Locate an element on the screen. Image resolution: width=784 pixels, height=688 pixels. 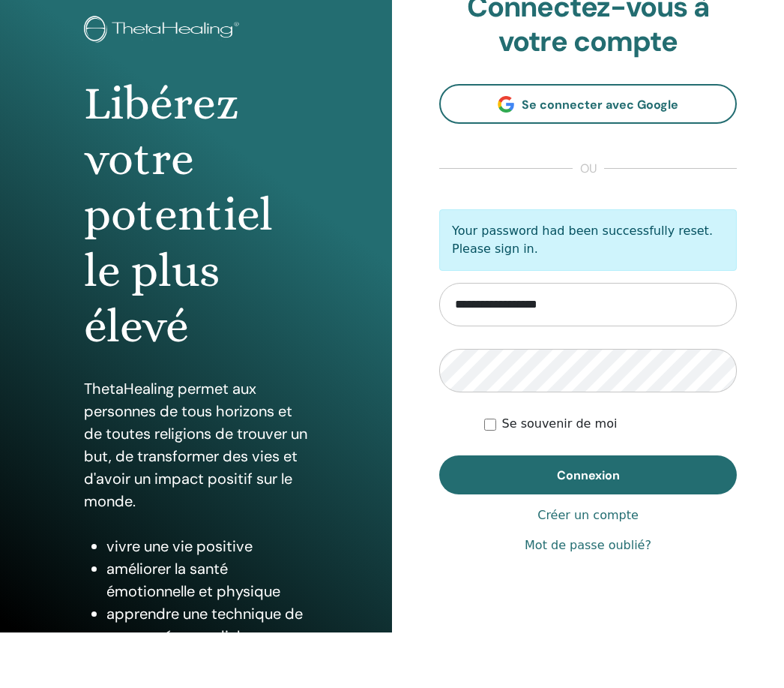
div: Keep me authenticated indefinitely or until I manually logout is located at coordinates (610, 424).